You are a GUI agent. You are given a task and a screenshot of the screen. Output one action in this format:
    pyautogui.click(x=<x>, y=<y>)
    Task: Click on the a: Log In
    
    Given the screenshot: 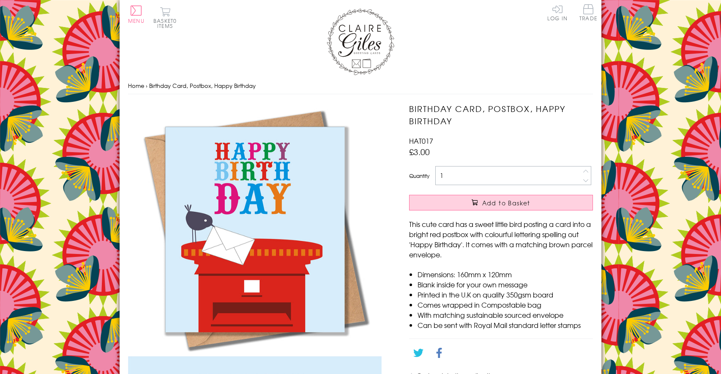 What is the action you would take?
    pyautogui.click(x=557, y=12)
    